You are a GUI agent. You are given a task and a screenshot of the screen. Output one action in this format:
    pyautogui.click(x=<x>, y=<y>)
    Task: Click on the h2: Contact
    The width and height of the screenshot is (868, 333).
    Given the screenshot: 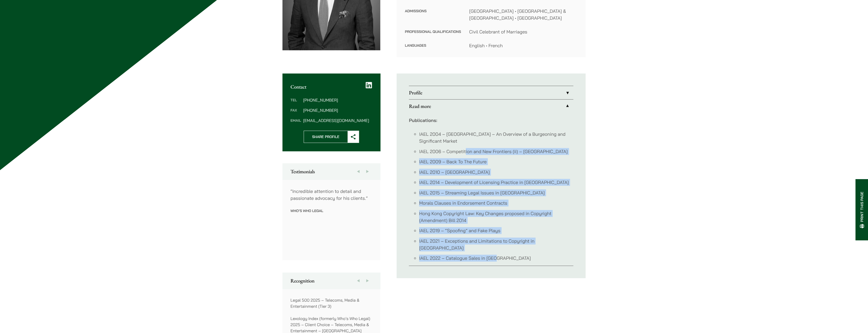 What is the action you would take?
    pyautogui.click(x=332, y=87)
    